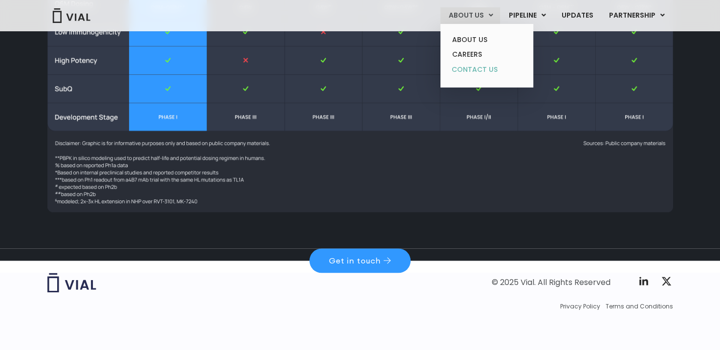 The width and height of the screenshot is (720, 350). Describe the element at coordinates (487, 70) in the screenshot. I see `a: CONTACT US` at that location.